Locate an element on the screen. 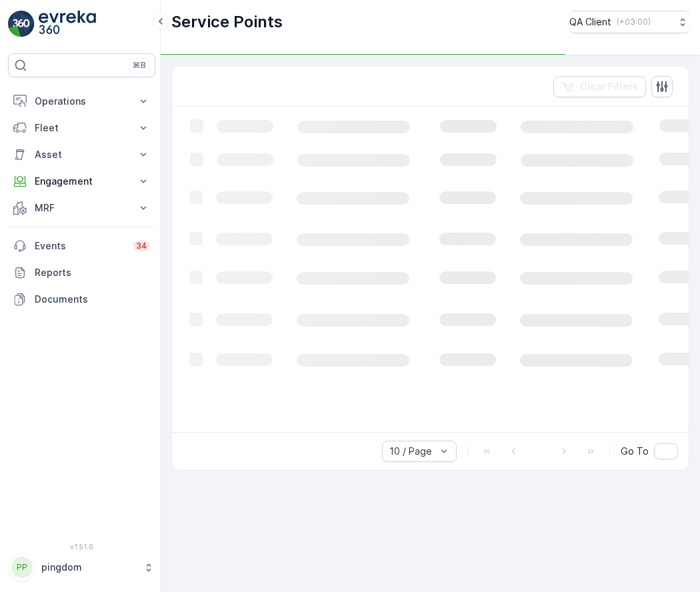 Image resolution: width=700 pixels, height=592 pixels. a: Documents is located at coordinates (82, 299).